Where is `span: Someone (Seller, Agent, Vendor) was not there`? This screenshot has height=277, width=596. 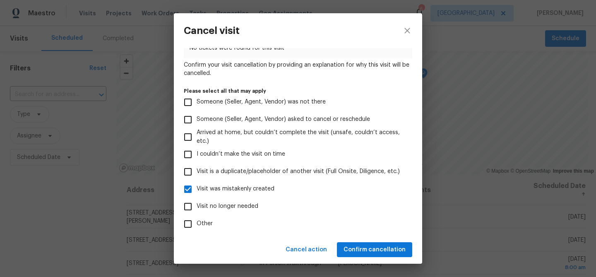
span: Someone (Seller, Agent, Vendor) was not there is located at coordinates (261, 102).